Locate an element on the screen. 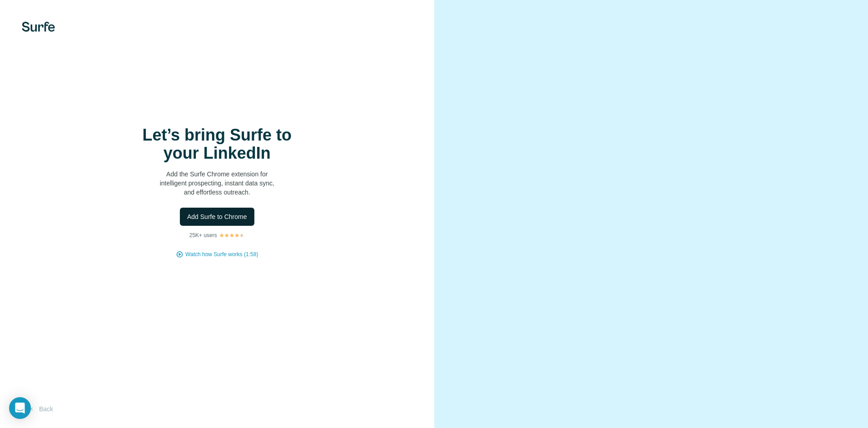 This screenshot has width=868, height=428. h1: Let’s bring Surfe to your LinkedIn is located at coordinates (217, 144).